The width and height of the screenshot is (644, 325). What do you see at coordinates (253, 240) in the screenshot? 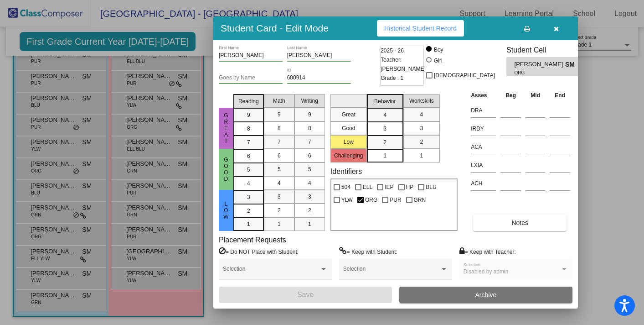
I see `label: Placement Requests` at bounding box center [253, 240].